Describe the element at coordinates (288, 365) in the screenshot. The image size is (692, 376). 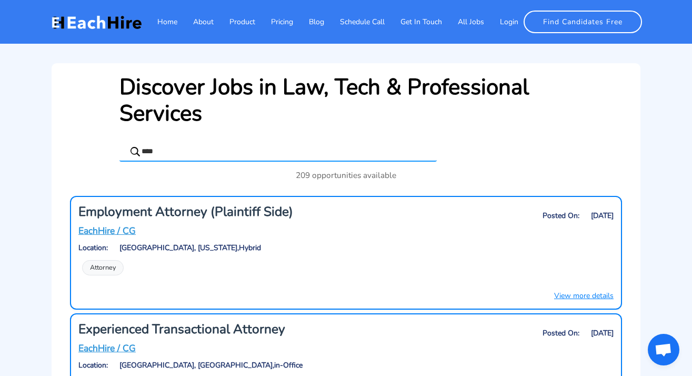
I see `span: in-Office` at that location.